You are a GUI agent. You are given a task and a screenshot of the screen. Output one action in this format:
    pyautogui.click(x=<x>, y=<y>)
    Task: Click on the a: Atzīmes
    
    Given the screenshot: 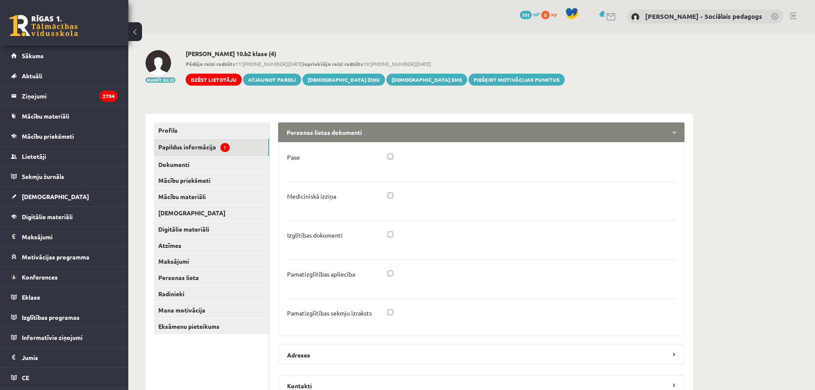 What is the action you would take?
    pyautogui.click(x=211, y=245)
    